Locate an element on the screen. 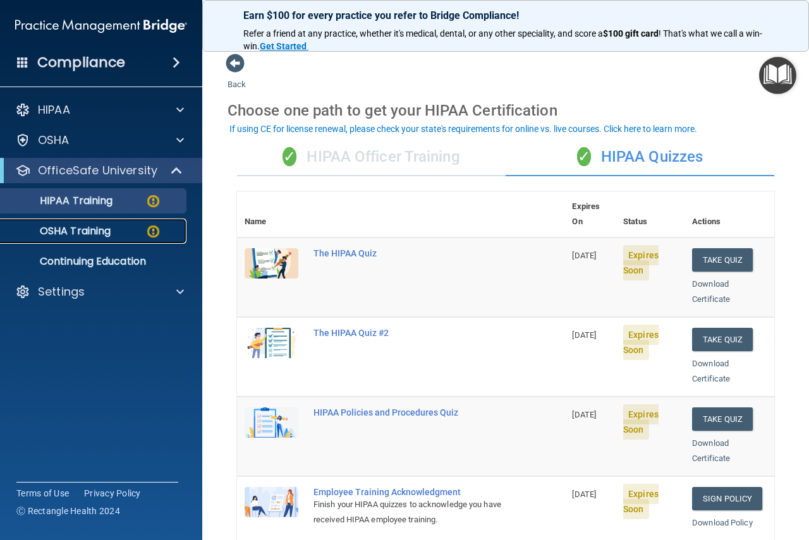 The image size is (809, 540). div: HIPAA Quizzes is located at coordinates (639, 157).